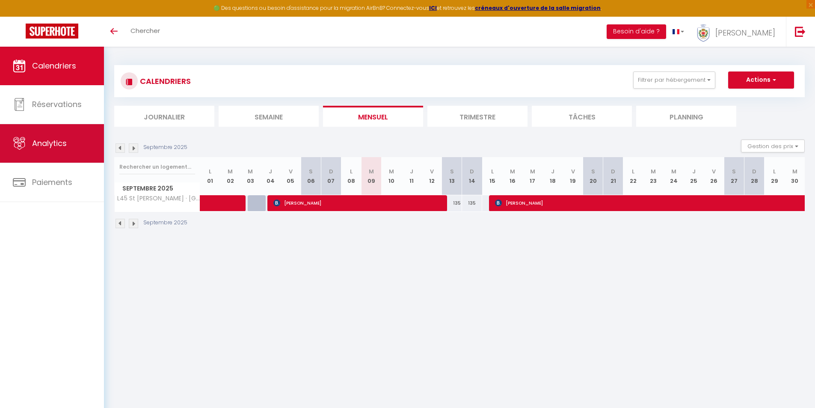  I want to click on th: 29, so click(775, 176).